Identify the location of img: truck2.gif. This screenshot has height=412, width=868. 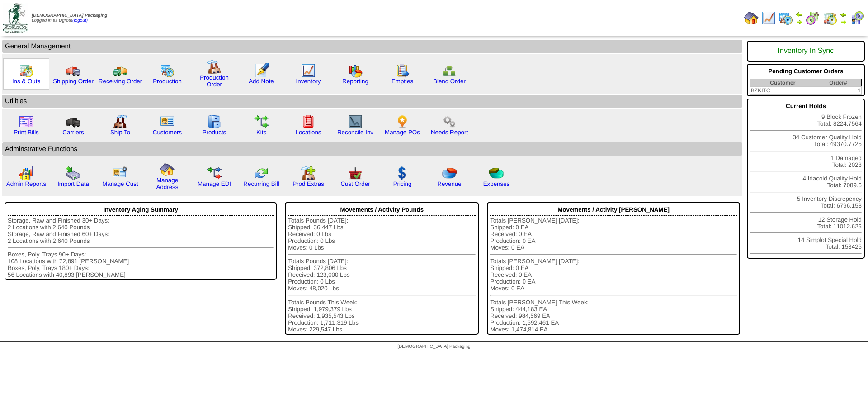
(120, 71).